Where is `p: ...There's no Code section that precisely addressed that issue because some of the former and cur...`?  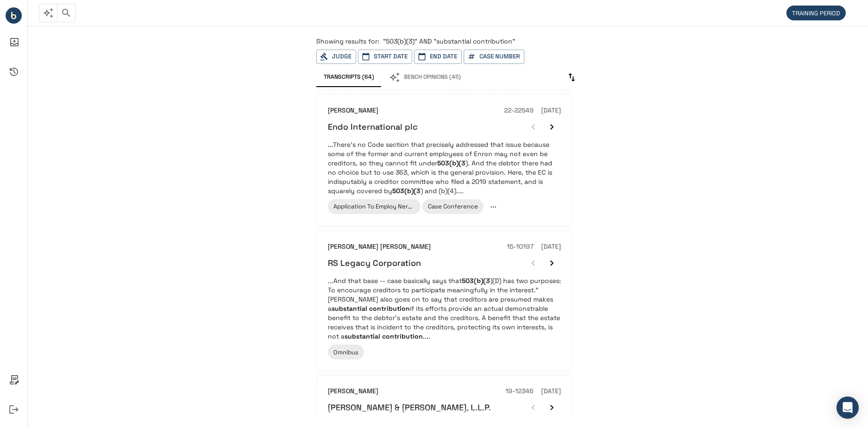
p: ...There's no Code section that precisely addressed that issue because some of the former and cur... is located at coordinates (444, 168).